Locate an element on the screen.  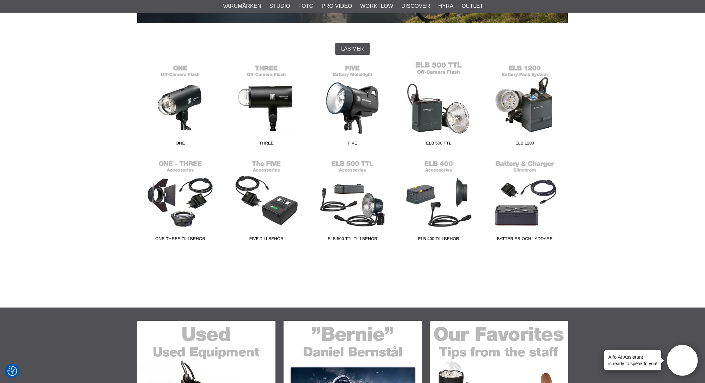
div: is ready to speak to you! is located at coordinates (633, 360).